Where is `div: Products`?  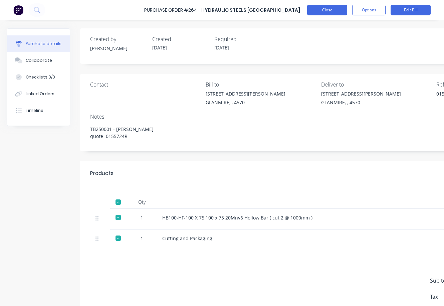 div: Products is located at coordinates (102, 173).